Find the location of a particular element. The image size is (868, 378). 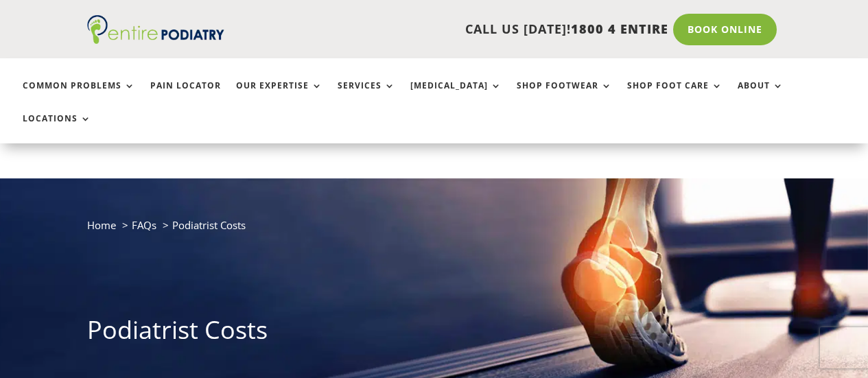

img: logo (1) is located at coordinates (156, 30).